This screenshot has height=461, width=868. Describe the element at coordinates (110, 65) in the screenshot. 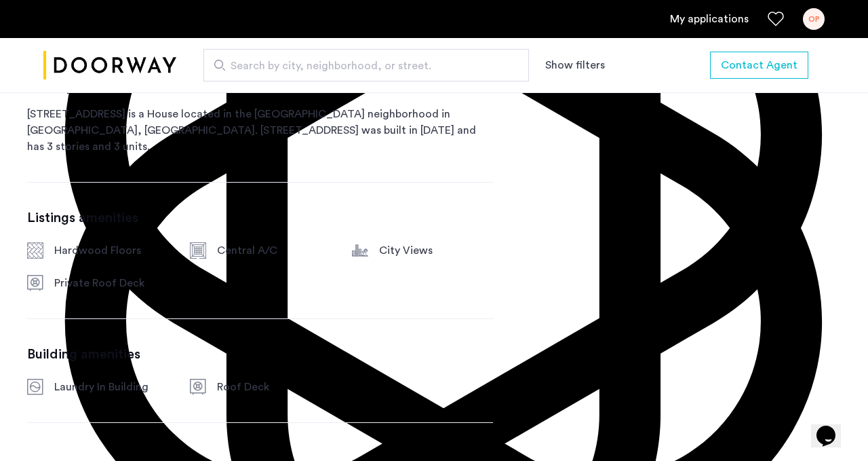

I see `a: Cazamio logo` at that location.